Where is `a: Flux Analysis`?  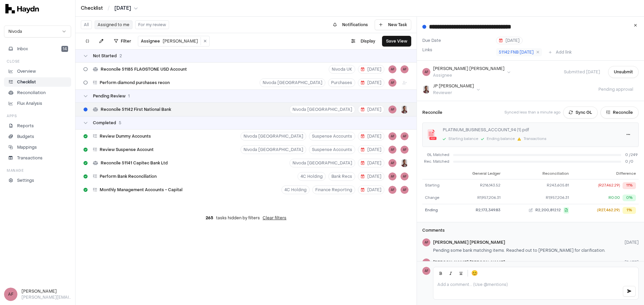
a: Flux Analysis is located at coordinates (38, 104).